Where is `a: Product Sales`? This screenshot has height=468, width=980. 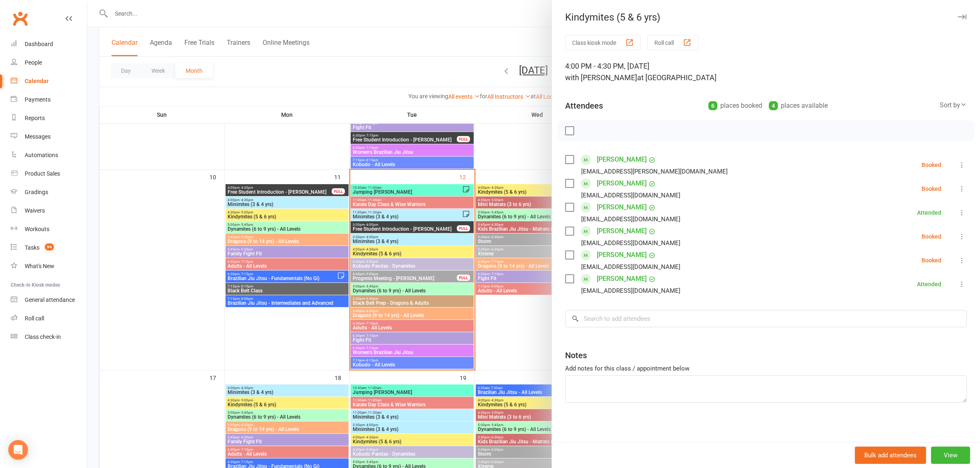
a: Product Sales is located at coordinates (49, 174).